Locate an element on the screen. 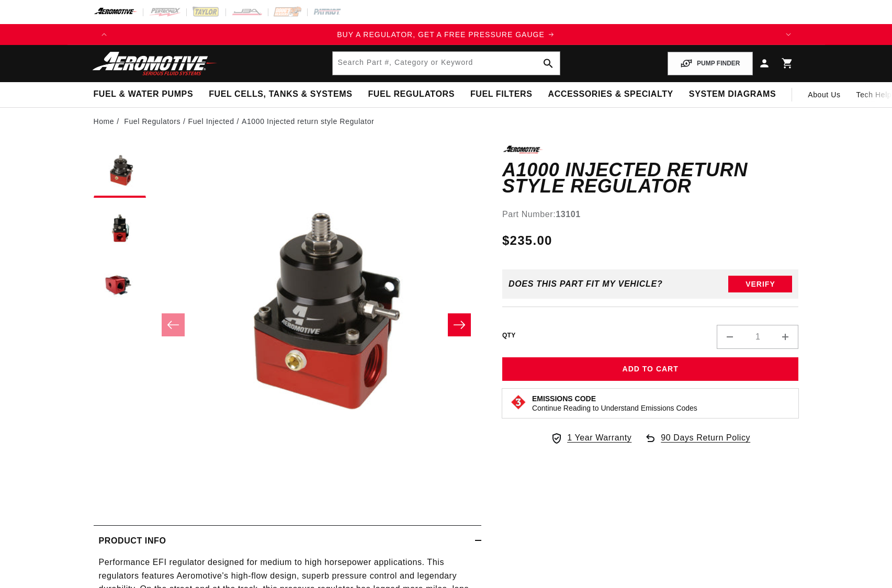 The width and height of the screenshot is (892, 588). span: Fuel & Water Pumps is located at coordinates (143, 94).